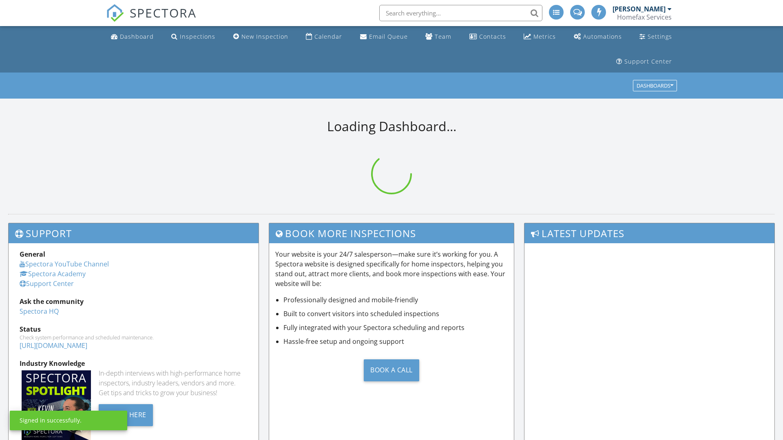 The image size is (783, 440). What do you see at coordinates (388, 36) in the screenshot?
I see `div: Email Queue` at bounding box center [388, 36].